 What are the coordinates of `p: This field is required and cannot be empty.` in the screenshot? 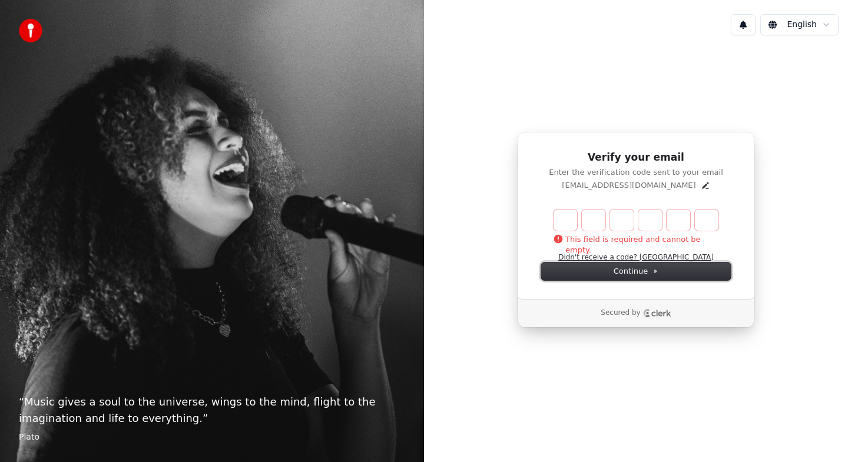 It's located at (636, 245).